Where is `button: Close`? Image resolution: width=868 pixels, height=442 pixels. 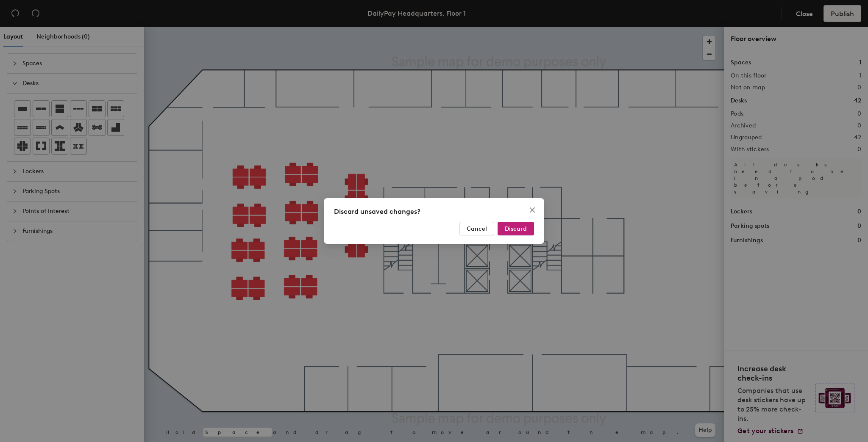
button: Close is located at coordinates (532, 210).